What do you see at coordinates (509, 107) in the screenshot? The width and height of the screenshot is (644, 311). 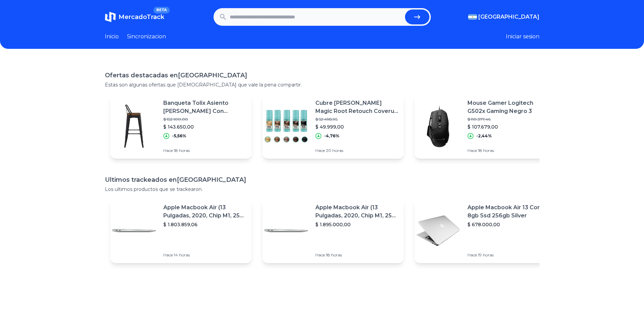 I see `p: Mouse Gamer Logitech G502x Gaming Negro 3` at bounding box center [509, 107].